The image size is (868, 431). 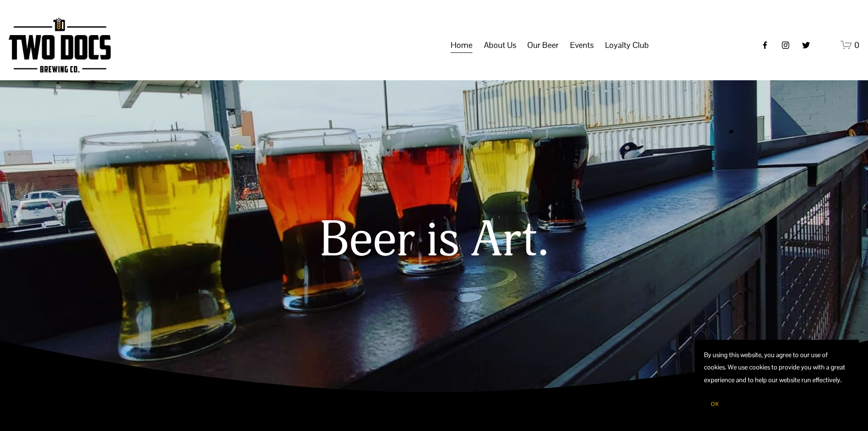 What do you see at coordinates (582, 45) in the screenshot?
I see `span: Events` at bounding box center [582, 45].